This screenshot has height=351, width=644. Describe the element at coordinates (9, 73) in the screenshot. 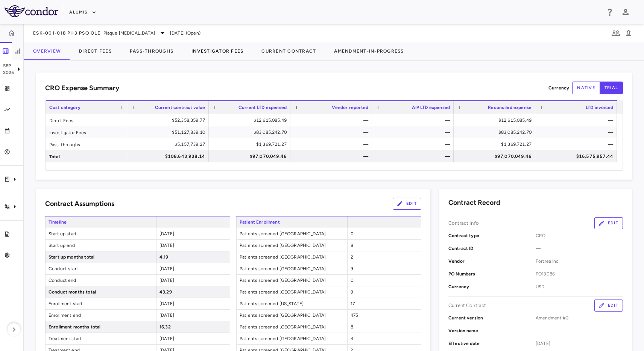

I see `p: 2025` at that location.